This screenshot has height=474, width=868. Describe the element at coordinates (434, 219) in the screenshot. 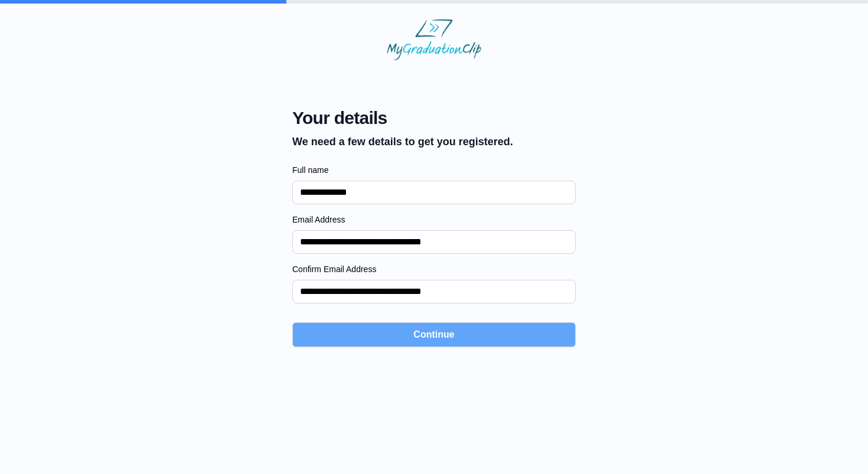

I see `label: Email Address` at that location.